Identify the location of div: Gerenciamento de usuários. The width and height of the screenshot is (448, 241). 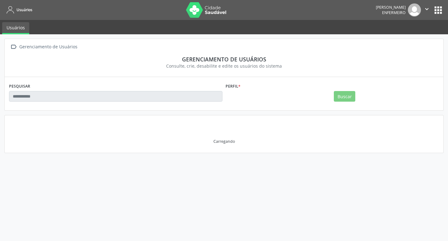
(224, 59).